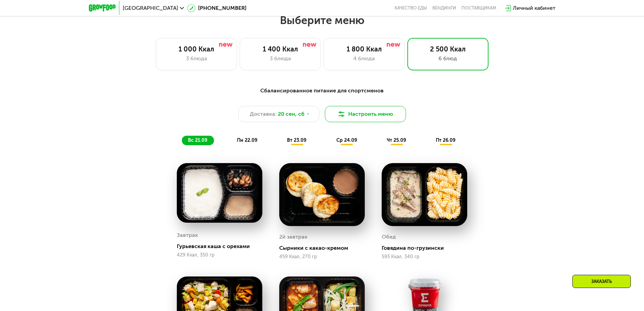 The width and height of the screenshot is (644, 311). What do you see at coordinates (444, 8) in the screenshot?
I see `a: Вендинги` at bounding box center [444, 8].